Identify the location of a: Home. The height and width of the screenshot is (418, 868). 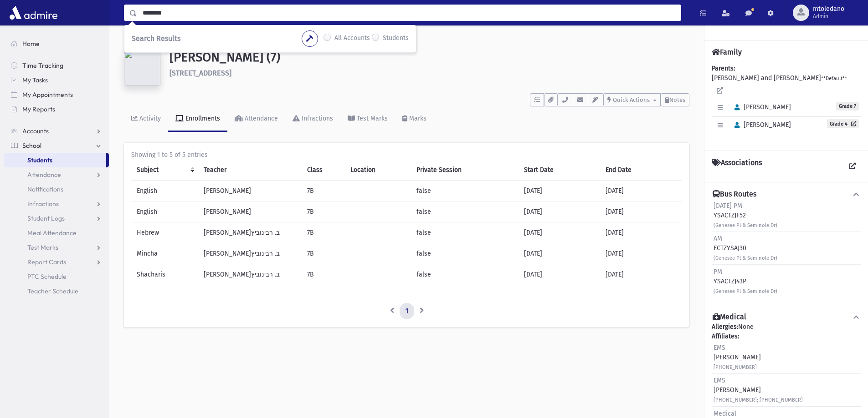
(56, 44).